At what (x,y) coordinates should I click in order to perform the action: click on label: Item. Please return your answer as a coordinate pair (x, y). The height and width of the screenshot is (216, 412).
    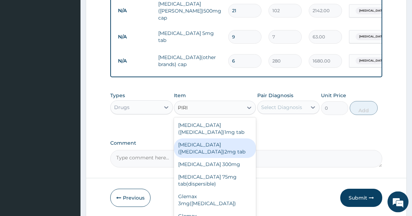
    Looking at the image, I should click on (180, 96).